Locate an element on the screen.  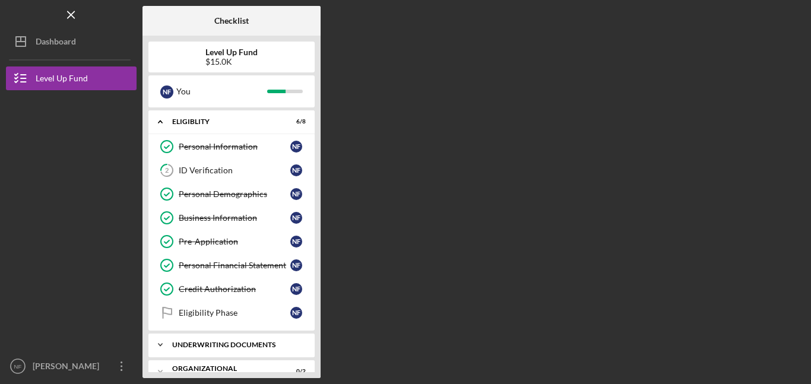
a: Dashboard is located at coordinates (71, 42).